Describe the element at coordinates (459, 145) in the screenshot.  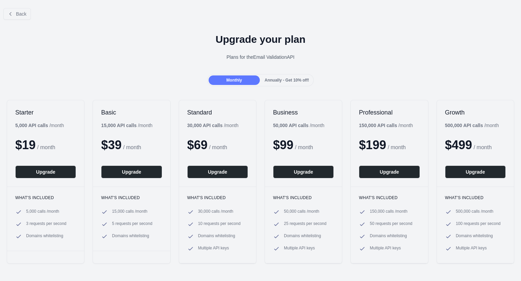
I see `span: $ 499` at that location.